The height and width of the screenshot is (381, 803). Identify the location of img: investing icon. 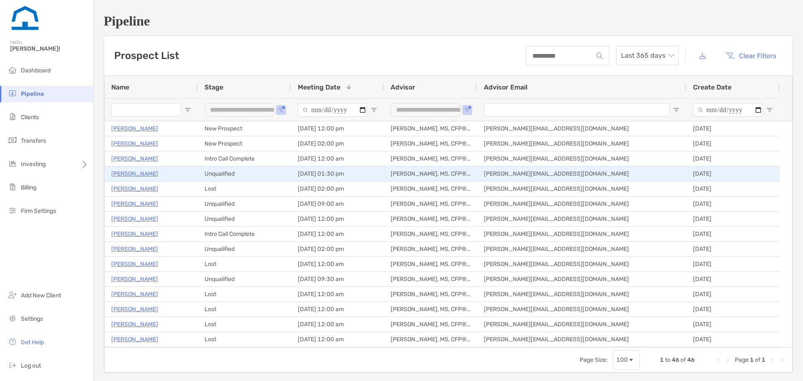
(13, 163).